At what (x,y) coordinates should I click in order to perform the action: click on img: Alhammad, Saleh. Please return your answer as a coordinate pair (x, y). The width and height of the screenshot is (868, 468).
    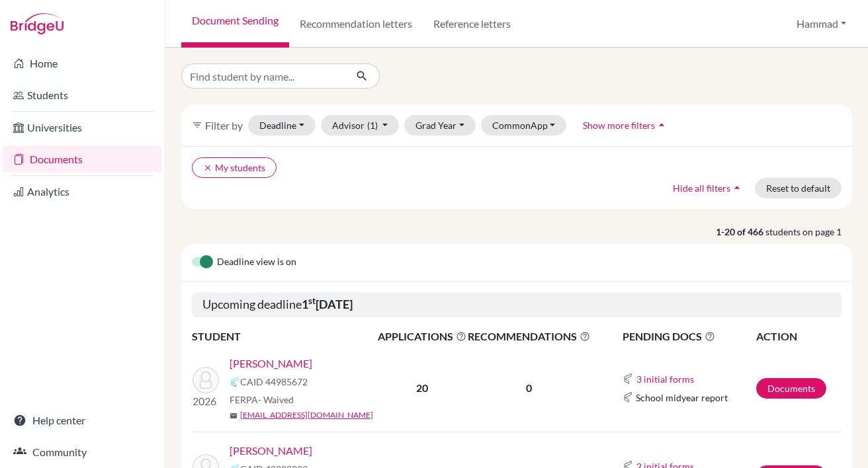
    Looking at the image, I should click on (206, 381).